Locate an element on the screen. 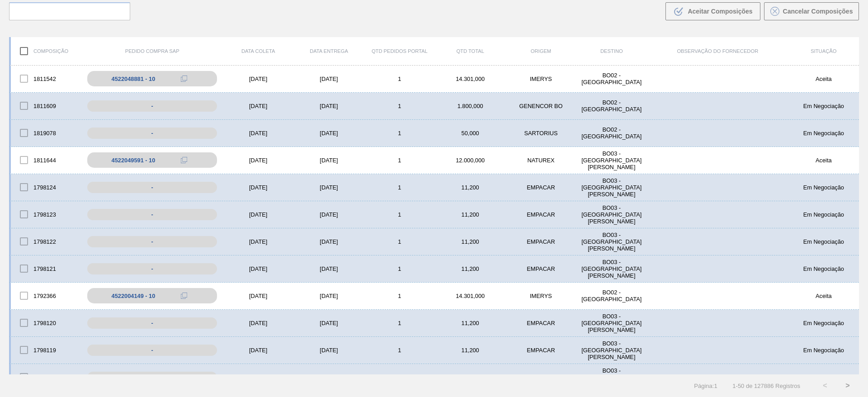  div: Observação do Fornecedor is located at coordinates (718, 51).